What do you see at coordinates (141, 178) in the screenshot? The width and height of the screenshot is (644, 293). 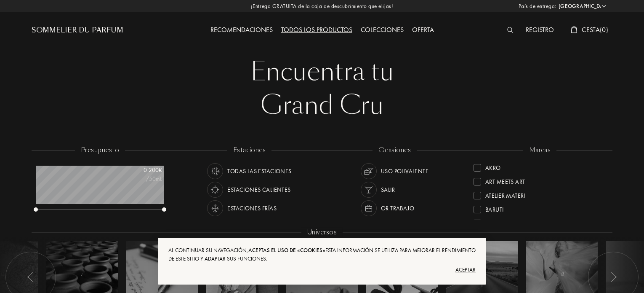 I see `div: /50mL` at bounding box center [141, 178].